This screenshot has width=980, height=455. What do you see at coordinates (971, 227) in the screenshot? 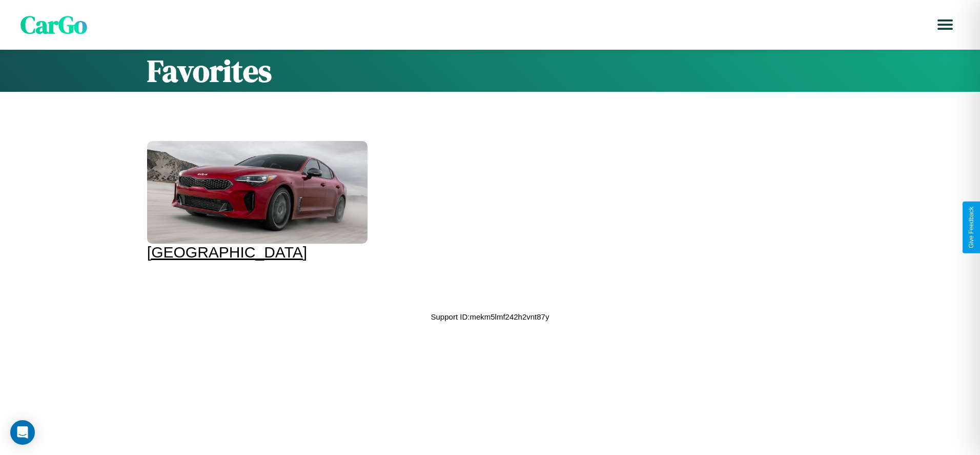
I see `div: Give Feedback` at bounding box center [971, 227].